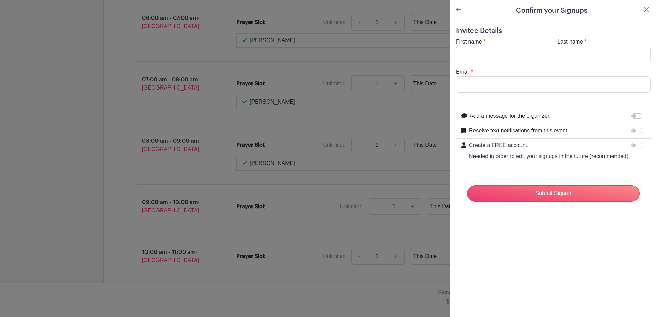 This screenshot has height=317, width=656. I want to click on h5: Confirm your Signups, so click(551, 11).